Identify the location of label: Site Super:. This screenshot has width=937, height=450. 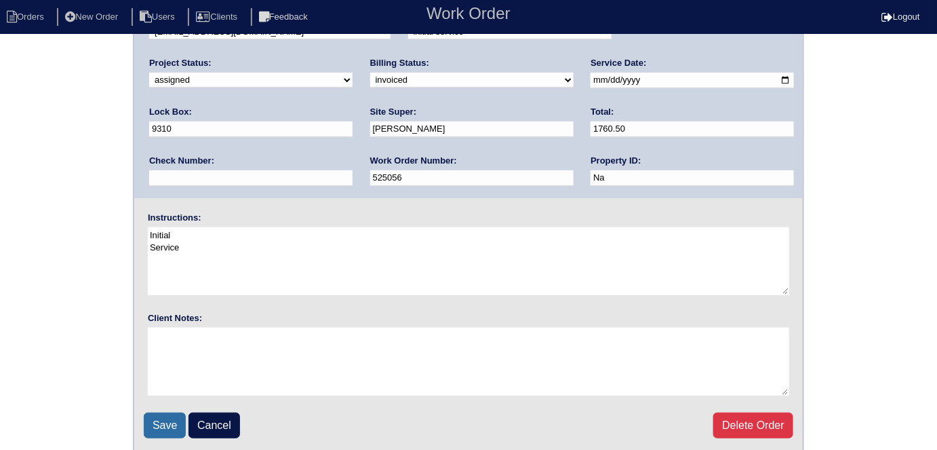
(393, 112).